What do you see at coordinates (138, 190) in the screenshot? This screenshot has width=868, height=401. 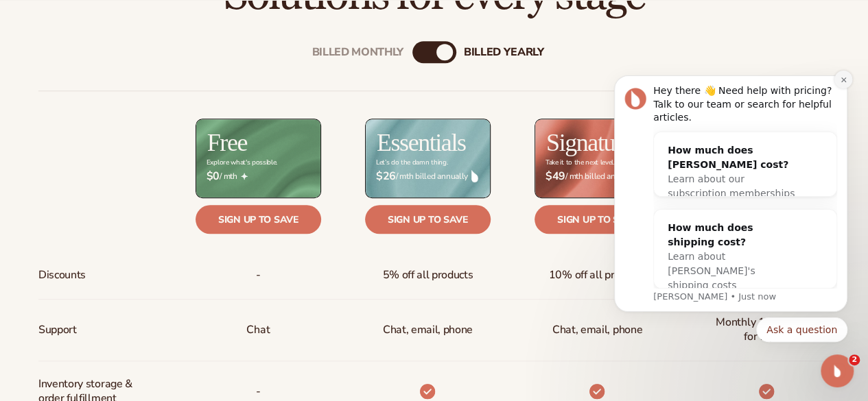 I see `div: How much does shipping cost?` at bounding box center [138, 190].